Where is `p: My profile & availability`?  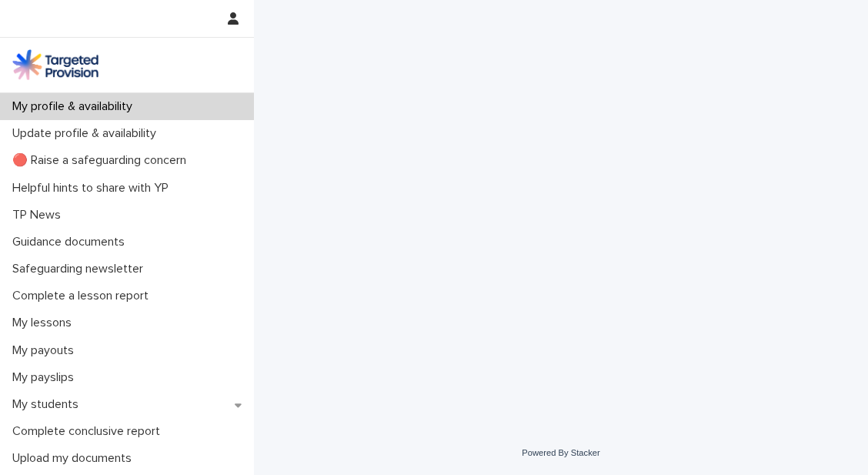 p: My profile & availability is located at coordinates (76, 106).